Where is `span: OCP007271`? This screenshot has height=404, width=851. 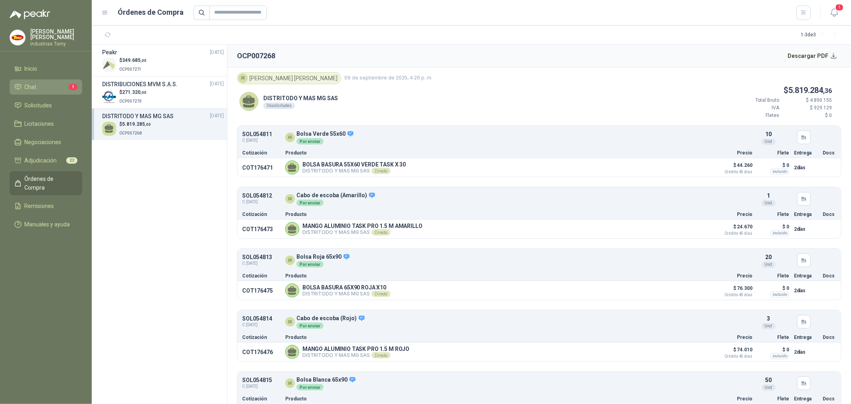
span: OCP007271 is located at coordinates (131, 69).